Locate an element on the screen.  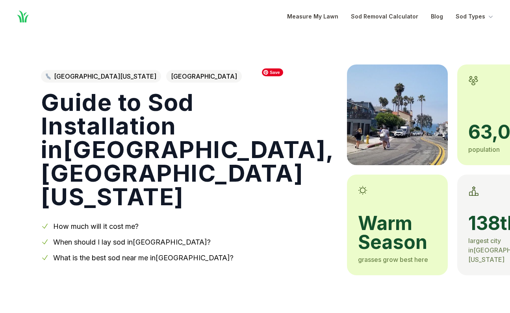
a: How much will it cost me? is located at coordinates (96, 226).